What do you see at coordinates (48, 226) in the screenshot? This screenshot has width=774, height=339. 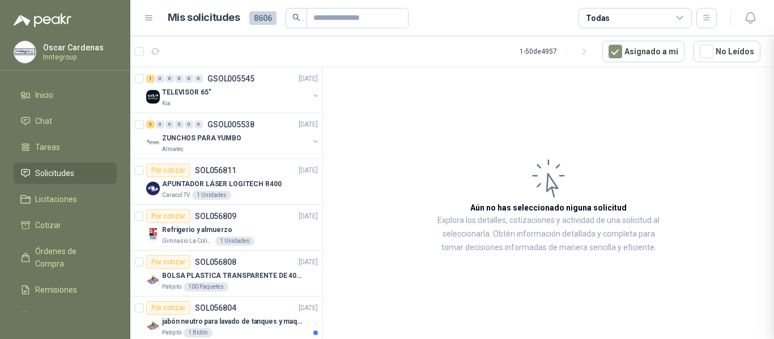 I see `span: Cotizar` at bounding box center [48, 226].